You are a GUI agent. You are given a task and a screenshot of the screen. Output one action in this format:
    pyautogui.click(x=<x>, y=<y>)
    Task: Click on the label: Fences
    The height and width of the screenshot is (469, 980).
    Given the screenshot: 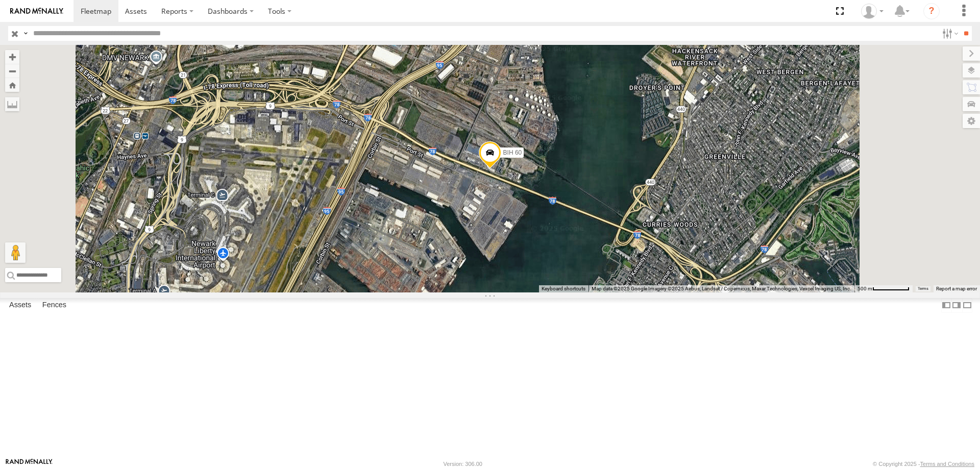 What is the action you would take?
    pyautogui.click(x=54, y=305)
    